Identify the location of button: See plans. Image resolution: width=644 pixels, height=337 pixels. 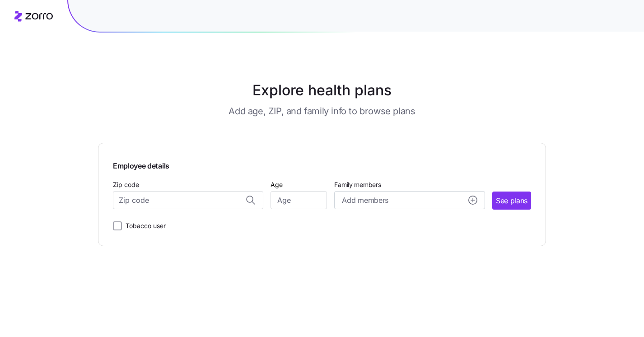
(512, 201).